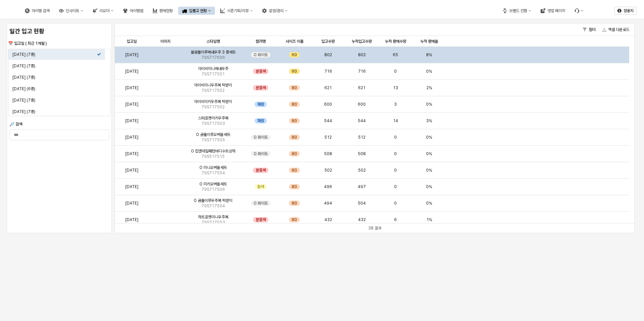 This screenshot has height=321, width=644. Describe the element at coordinates (163, 11) in the screenshot. I see `button: 판매현황` at that location.